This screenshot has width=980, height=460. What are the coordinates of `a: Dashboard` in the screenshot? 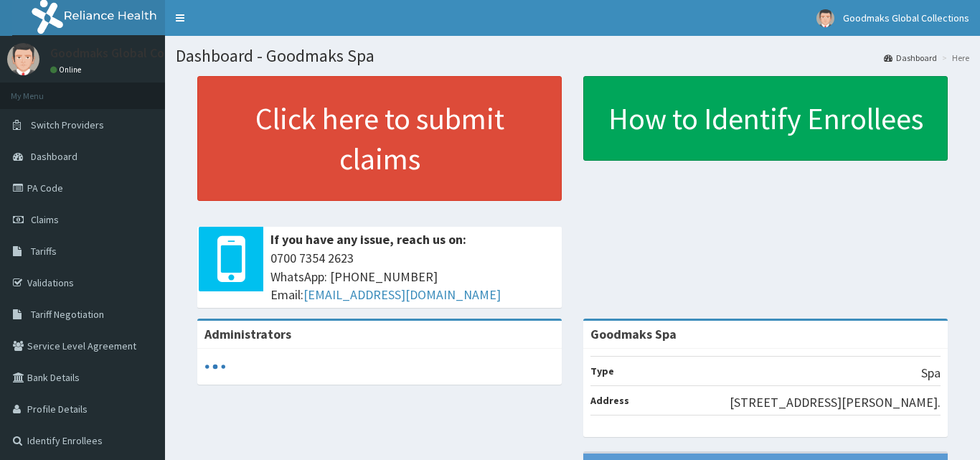 It's located at (910, 58).